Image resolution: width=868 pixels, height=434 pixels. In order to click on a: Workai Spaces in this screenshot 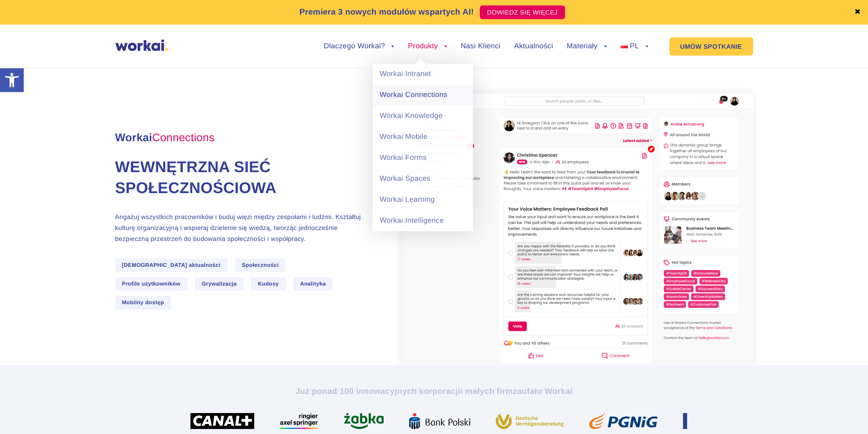, I will do `click(422, 179)`.